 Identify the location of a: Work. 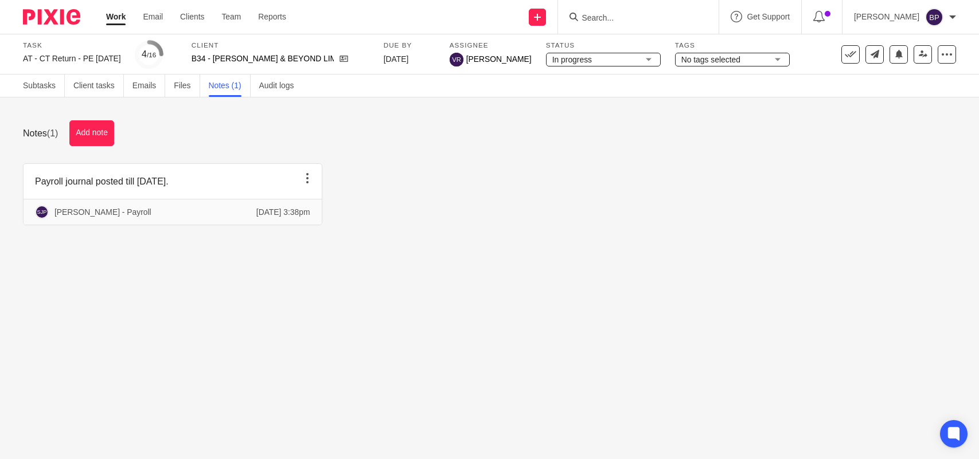
(116, 17).